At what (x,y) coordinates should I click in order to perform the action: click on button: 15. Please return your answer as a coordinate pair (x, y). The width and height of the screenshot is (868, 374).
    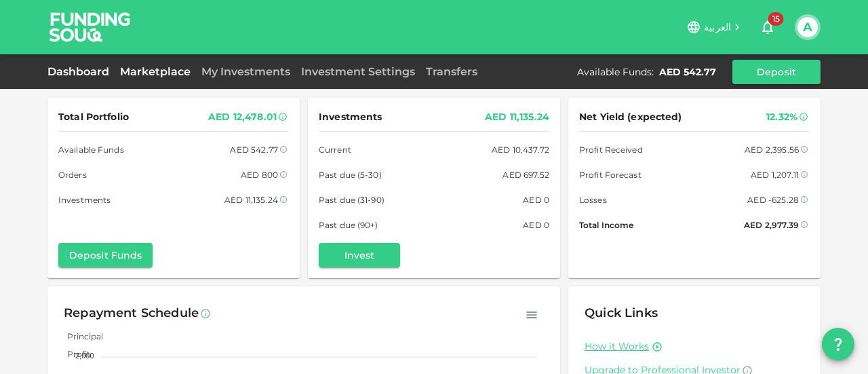
    Looking at the image, I should click on (768, 27).